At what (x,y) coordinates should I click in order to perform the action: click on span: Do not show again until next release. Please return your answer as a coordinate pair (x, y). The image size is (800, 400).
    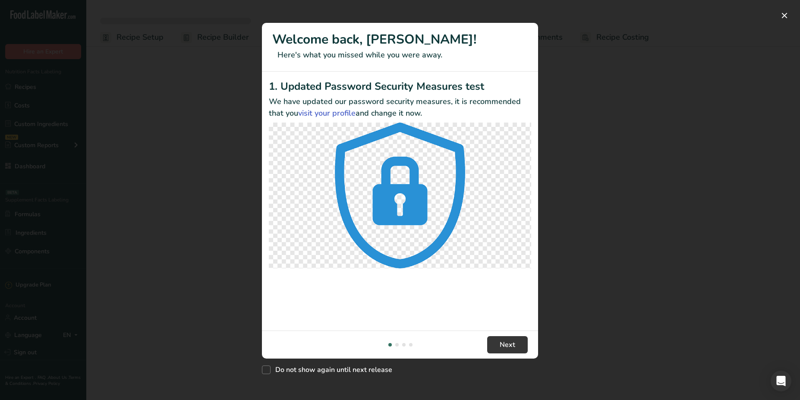
    Looking at the image, I should click on (331, 370).